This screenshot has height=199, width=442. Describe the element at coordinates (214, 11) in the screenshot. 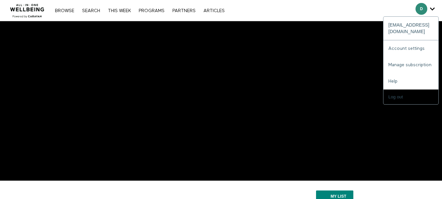

I see `a: ARTICLES` at that location.